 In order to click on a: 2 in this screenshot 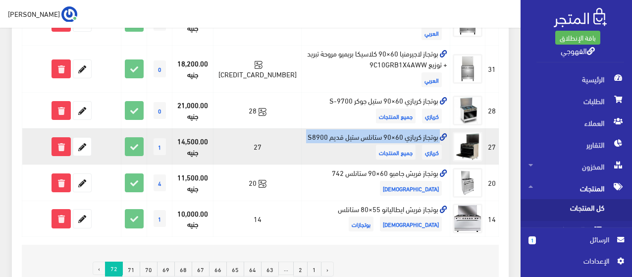, I will do `click(300, 269)`.